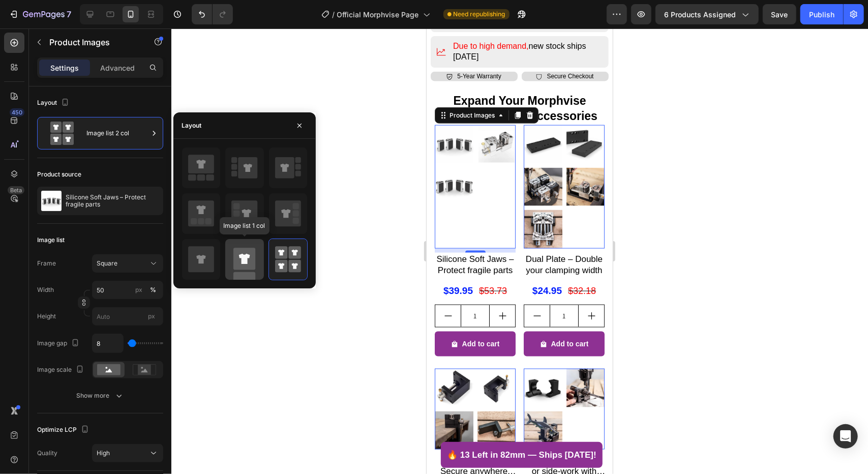  What do you see at coordinates (822, 14) in the screenshot?
I see `button: Publish` at bounding box center [822, 14].